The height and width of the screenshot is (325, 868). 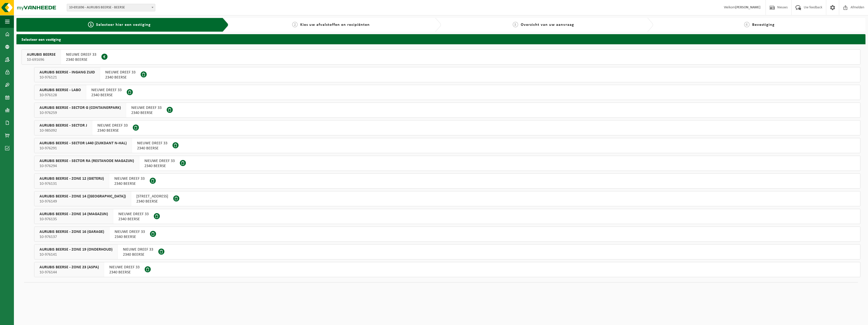 What do you see at coordinates (441, 57) in the screenshot?
I see `button: AURUBIS BEERSE 10-691696 NIEUWE DREEF 332340 BEERSE` at bounding box center [441, 57].